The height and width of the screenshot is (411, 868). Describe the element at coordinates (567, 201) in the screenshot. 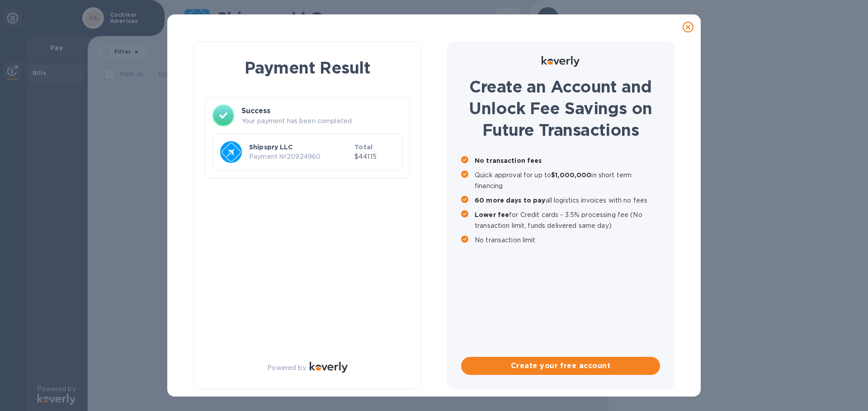

I see `p: all logistics invoices with no fees` at that location.